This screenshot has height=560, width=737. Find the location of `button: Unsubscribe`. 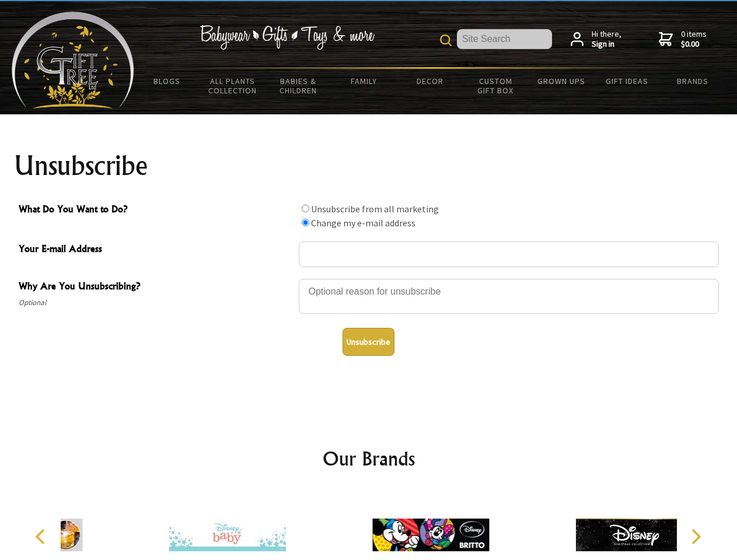

button: Unsubscribe is located at coordinates (368, 342).